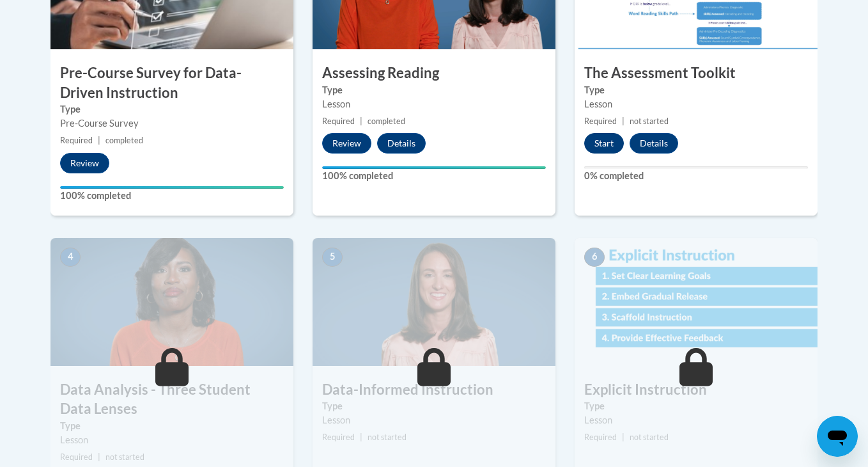 This screenshot has width=868, height=467. I want to click on h3: Data Analysis - Three Student Data Lenses, so click(172, 400).